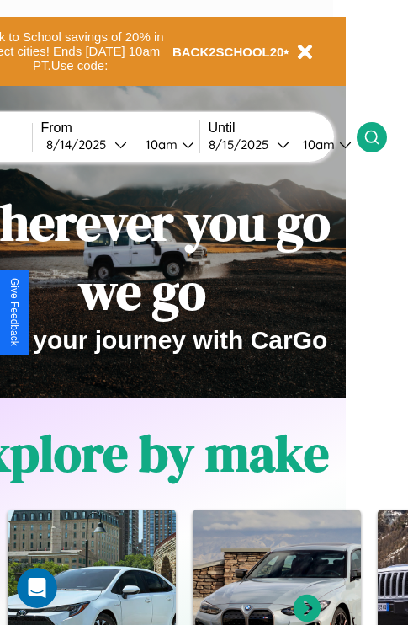 The image size is (408, 625). I want to click on button: 8/14/2025, so click(87, 144).